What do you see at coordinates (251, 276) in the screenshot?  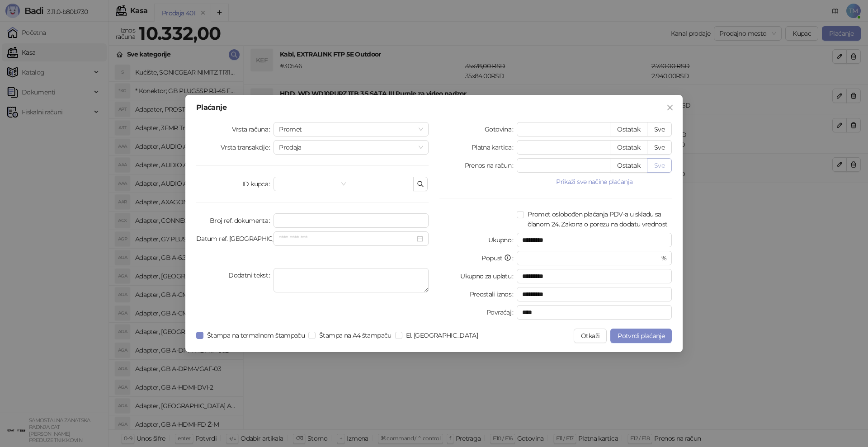 I see `label: Dodatni tekst` at bounding box center [251, 276].